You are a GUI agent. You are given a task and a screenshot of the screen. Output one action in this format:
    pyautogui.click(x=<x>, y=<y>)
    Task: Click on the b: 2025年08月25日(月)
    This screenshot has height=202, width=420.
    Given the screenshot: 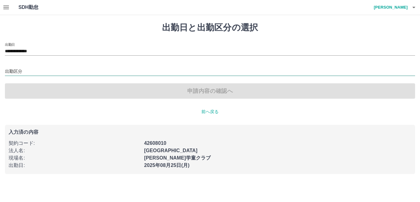 What is the action you would take?
    pyautogui.click(x=167, y=165)
    